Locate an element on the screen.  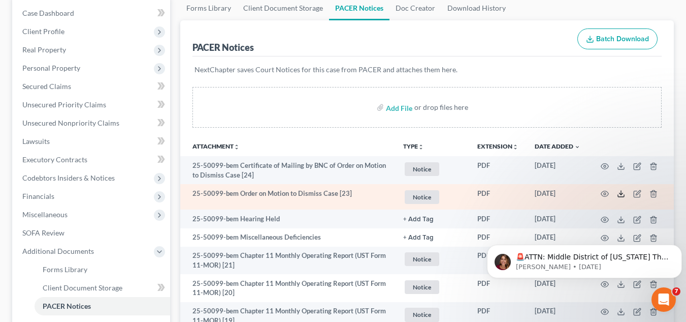
span: Miscellaneous is located at coordinates (45, 214).